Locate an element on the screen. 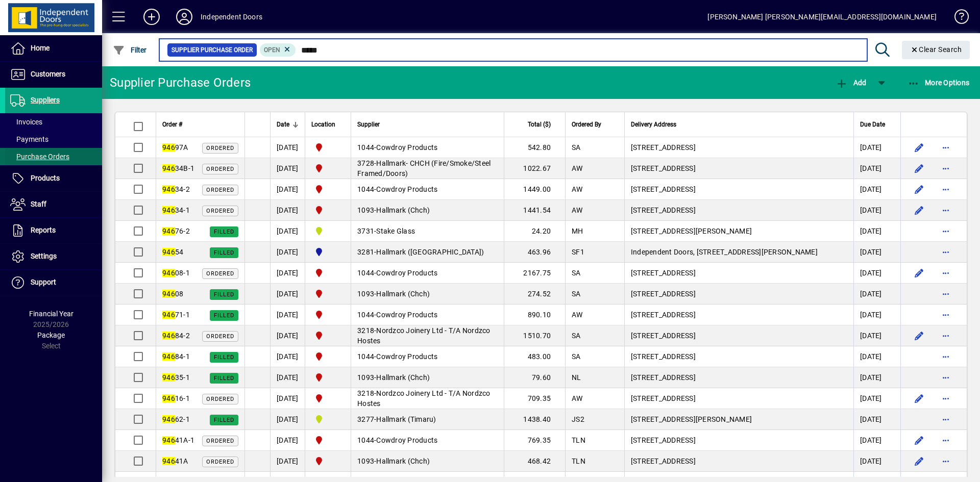  span: Ordered By is located at coordinates (587, 125).